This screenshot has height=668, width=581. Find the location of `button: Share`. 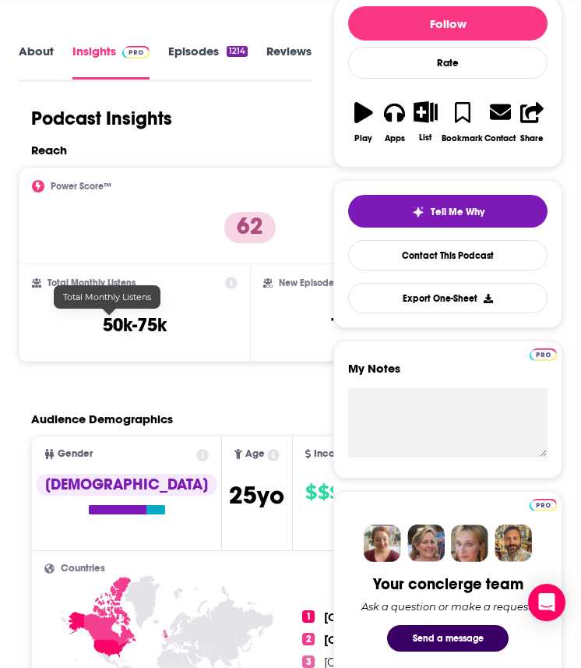

button: Share is located at coordinates (532, 122).